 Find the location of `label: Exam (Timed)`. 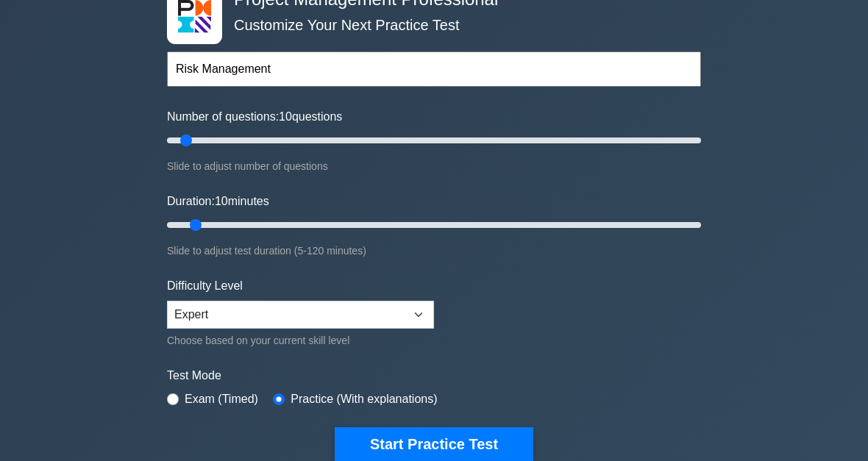

label: Exam (Timed) is located at coordinates (221, 400).